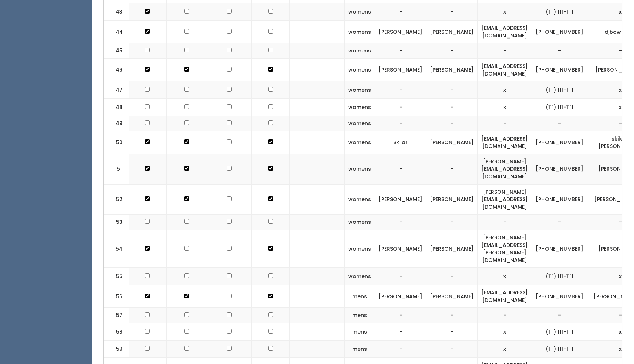  What do you see at coordinates (116, 12) in the screenshot?
I see `td: 43` at bounding box center [116, 12].